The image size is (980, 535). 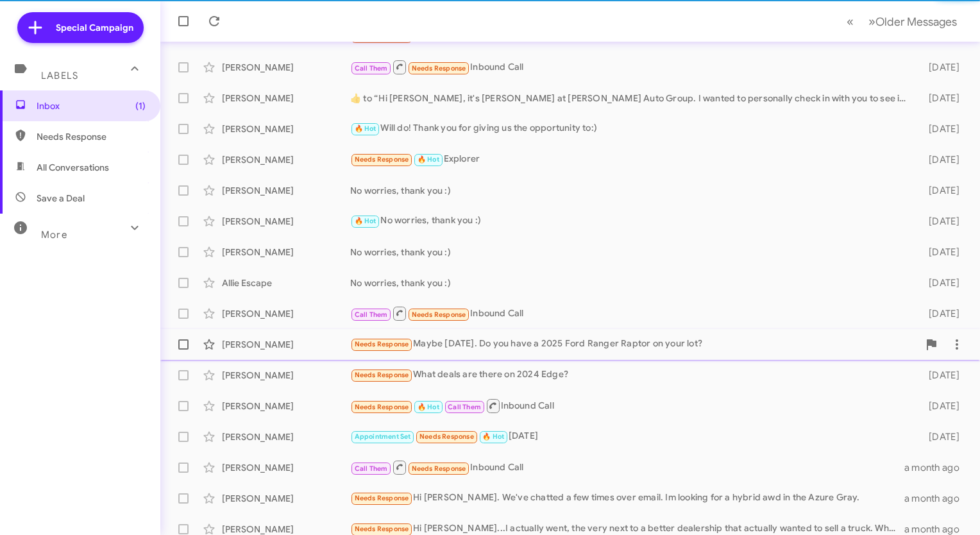 What do you see at coordinates (91, 106) in the screenshot?
I see `span: Inbox` at bounding box center [91, 106].